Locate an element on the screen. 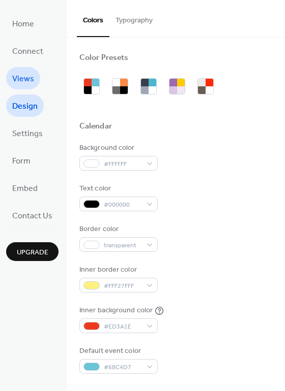  a: Design is located at coordinates (25, 106).